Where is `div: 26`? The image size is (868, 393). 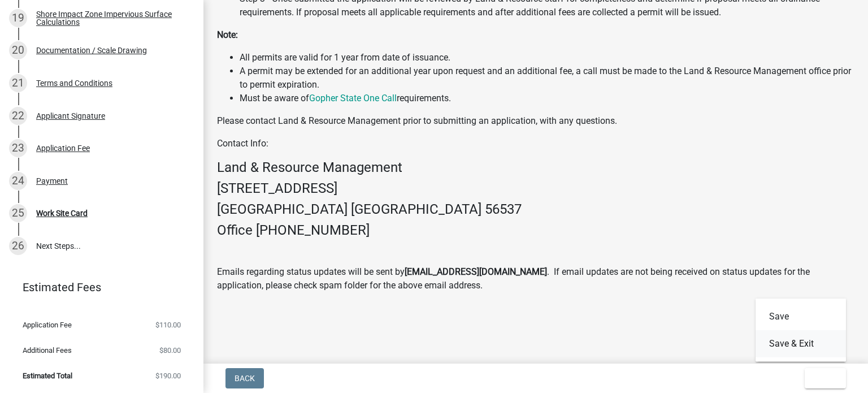
div: 26 is located at coordinates (18, 246).